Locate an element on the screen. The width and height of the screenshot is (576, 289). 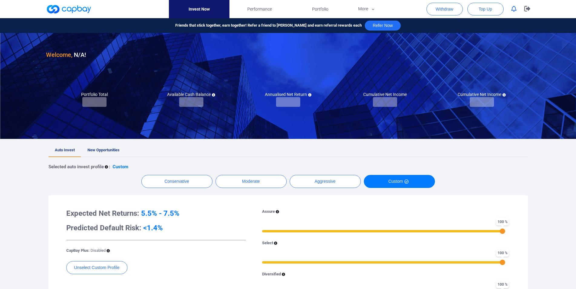
span: 5.5% - 7.5% is located at coordinates (160, 213).